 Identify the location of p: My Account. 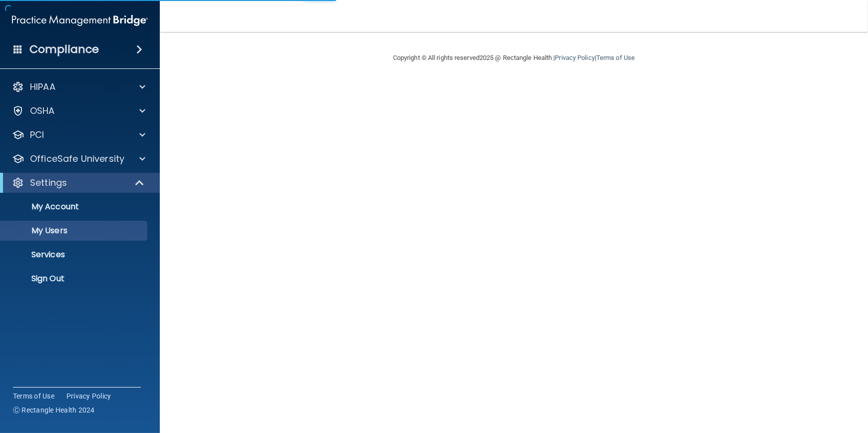
(74, 206).